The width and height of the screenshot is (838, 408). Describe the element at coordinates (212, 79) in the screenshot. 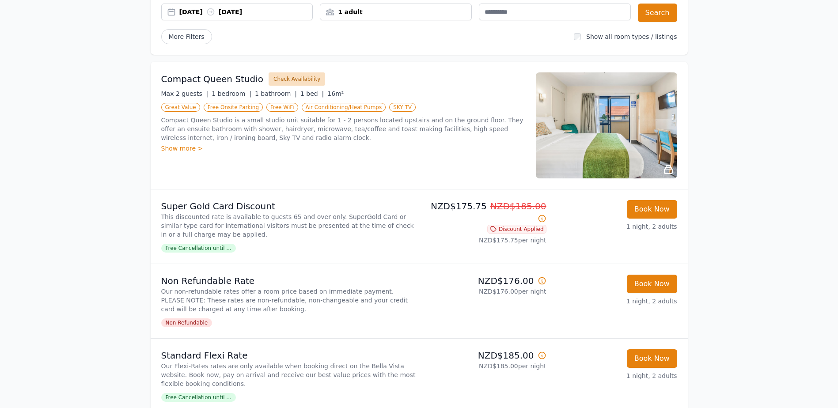

I see `h3: Compact Queen Studio` at that location.